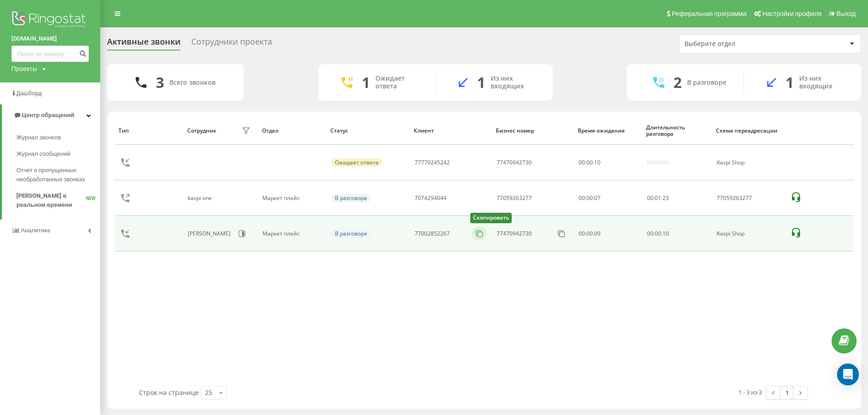 The width and height of the screenshot is (868, 415). What do you see at coordinates (39, 138) in the screenshot?
I see `span: Журнал звонков` at bounding box center [39, 138].